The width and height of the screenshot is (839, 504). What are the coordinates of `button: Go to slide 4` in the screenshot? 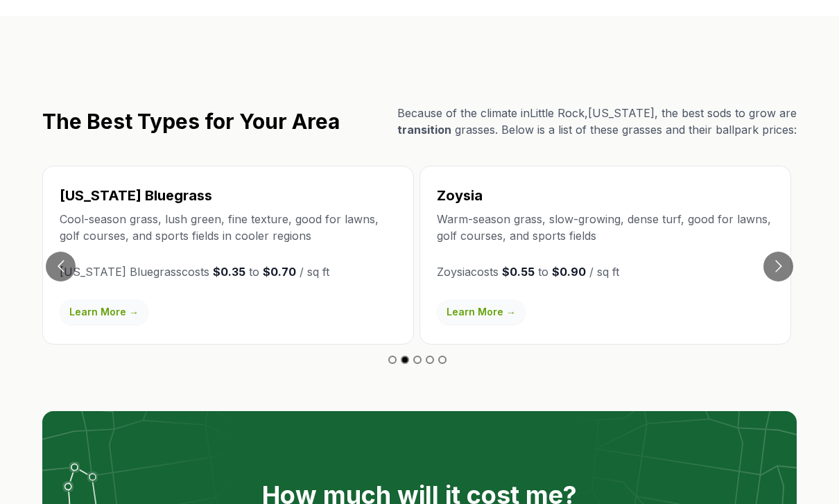 It's located at (430, 360).